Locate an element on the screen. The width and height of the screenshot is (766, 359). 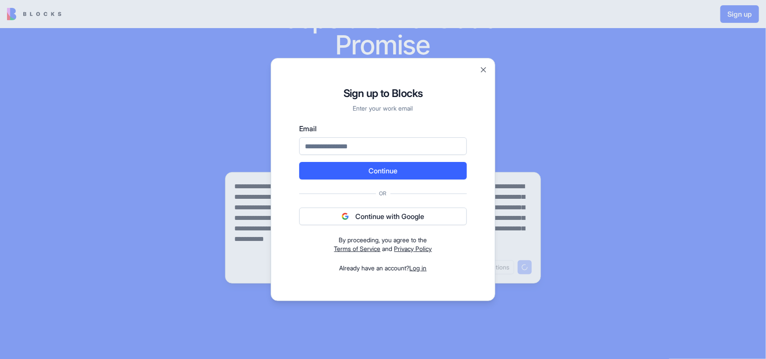
label: Email is located at coordinates (383, 129).